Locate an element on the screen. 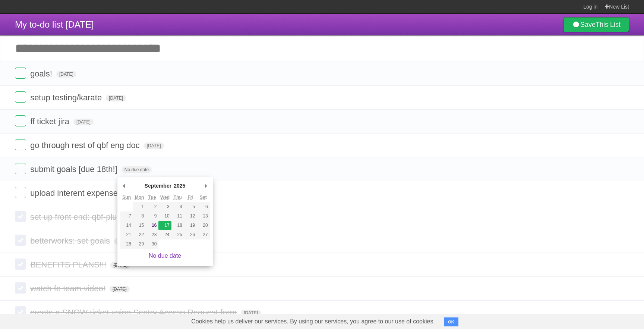 The image size is (644, 329). button: 12 is located at coordinates (191, 217).